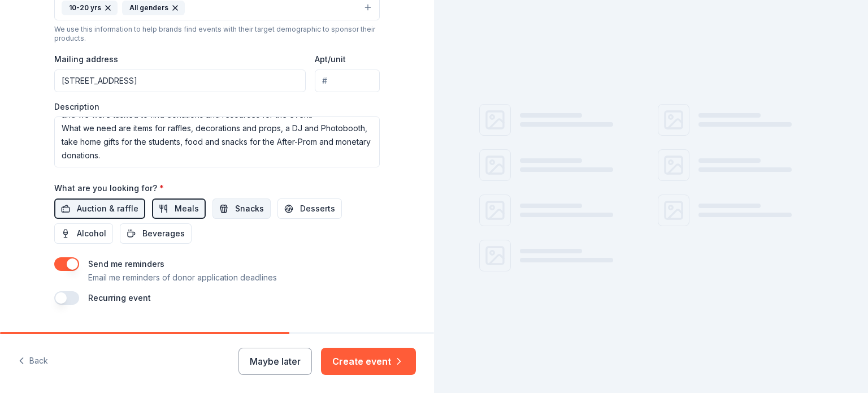 This screenshot has height=393, width=868. What do you see at coordinates (275, 361) in the screenshot?
I see `button: Maybe later` at bounding box center [275, 361].